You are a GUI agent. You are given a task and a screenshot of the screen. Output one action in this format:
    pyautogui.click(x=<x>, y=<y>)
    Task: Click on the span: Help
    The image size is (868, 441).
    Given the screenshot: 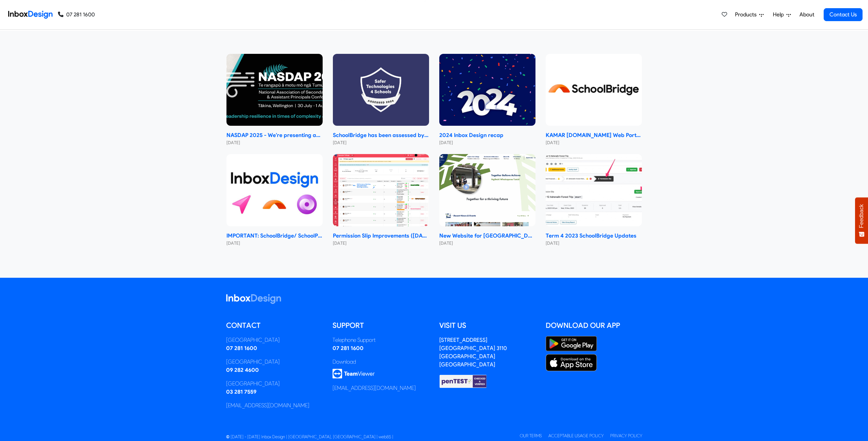 What is the action you would take?
    pyautogui.click(x=780, y=14)
    